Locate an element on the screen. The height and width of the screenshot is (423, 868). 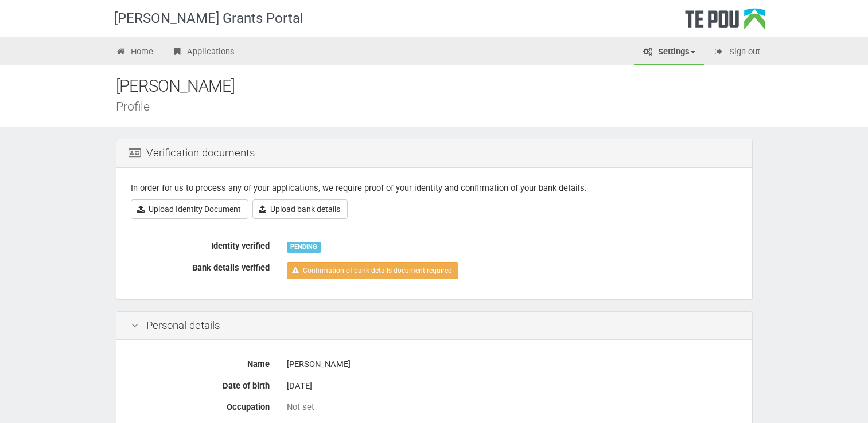
label: Identity verified is located at coordinates (200, 244).